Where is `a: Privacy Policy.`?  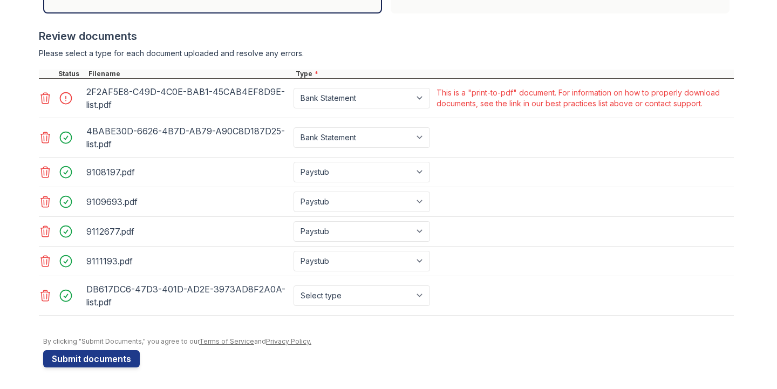 a: Privacy Policy. is located at coordinates (289, 341).